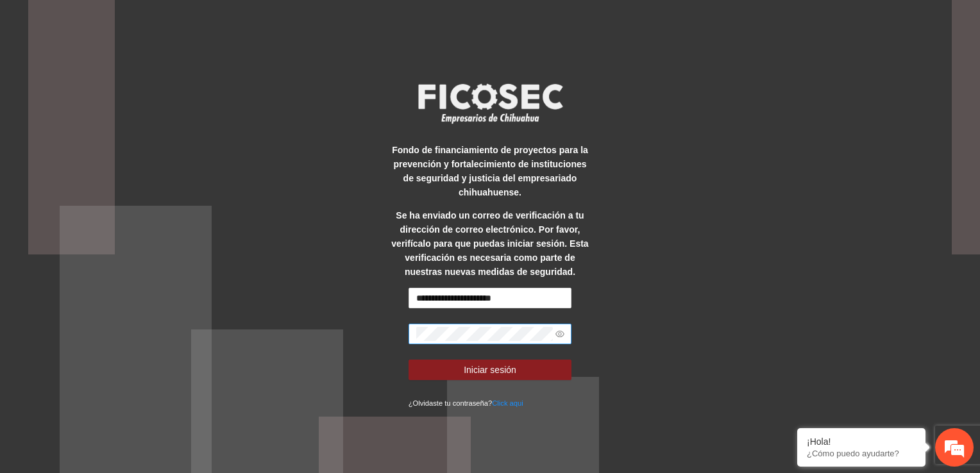  What do you see at coordinates (489, 243) in the screenshot?
I see `strong: Se ha enviado un correo de verificación a tu dirección de correo electrónico. Por favor, verifíca...` at bounding box center [489, 243].